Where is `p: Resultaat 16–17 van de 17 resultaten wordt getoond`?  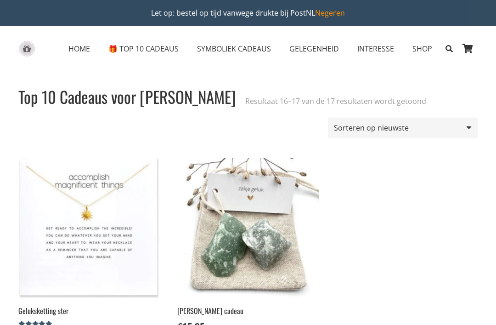 p: Resultaat 16–17 van de 17 resultaten wordt getoond is located at coordinates (336, 101).